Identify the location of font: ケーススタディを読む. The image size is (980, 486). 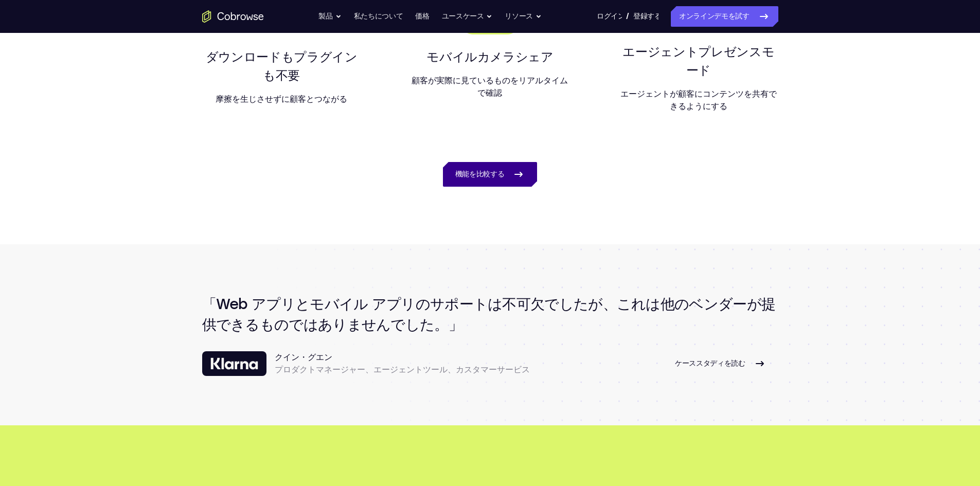
(710, 363).